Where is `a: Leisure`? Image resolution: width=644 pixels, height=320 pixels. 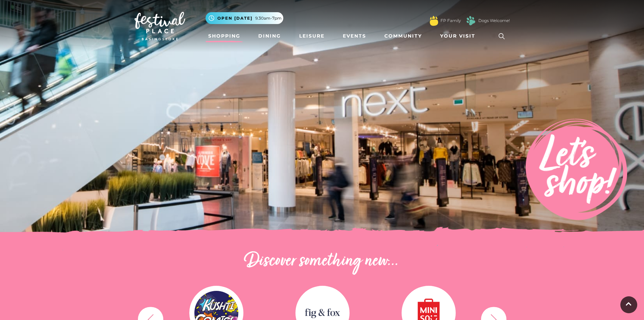 a: Leisure is located at coordinates (312, 36).